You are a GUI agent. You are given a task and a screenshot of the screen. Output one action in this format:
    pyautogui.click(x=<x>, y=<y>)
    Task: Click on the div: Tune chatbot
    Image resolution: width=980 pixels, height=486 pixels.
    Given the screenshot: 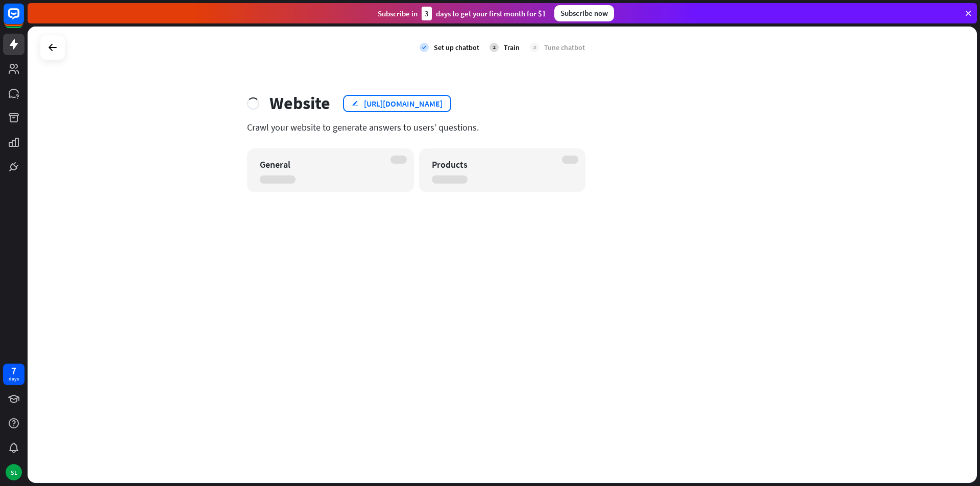 What is the action you would take?
    pyautogui.click(x=564, y=47)
    